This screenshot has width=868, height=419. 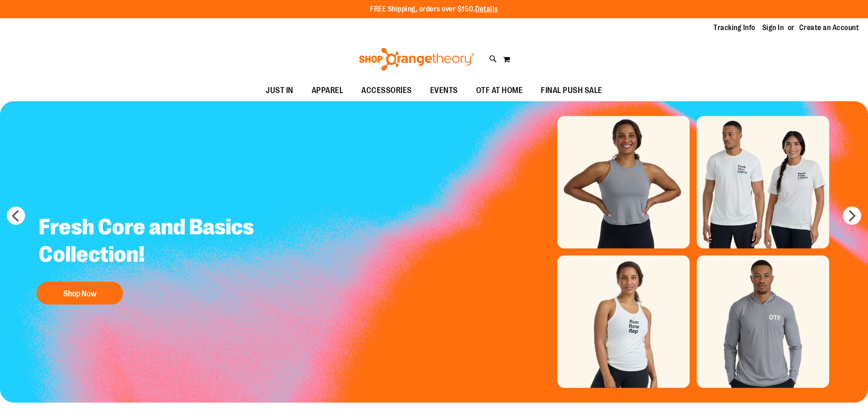 What do you see at coordinates (153, 241) in the screenshot?
I see `h2: Fresh Core and Basics Collection!` at bounding box center [153, 241].